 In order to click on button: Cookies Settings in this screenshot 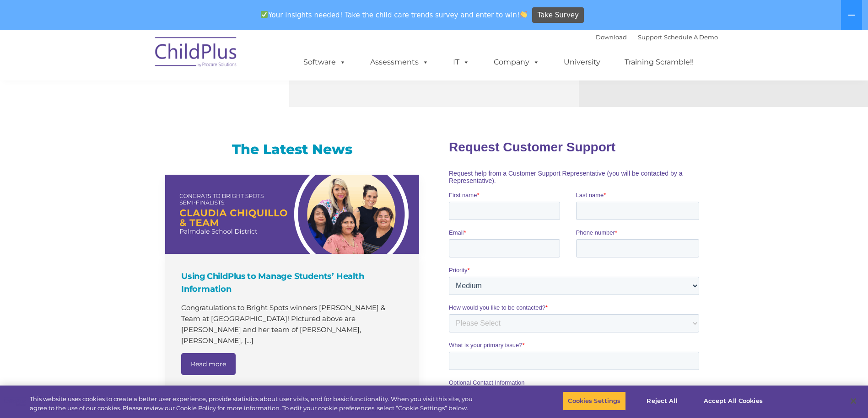, I will do `click(594, 401)`.